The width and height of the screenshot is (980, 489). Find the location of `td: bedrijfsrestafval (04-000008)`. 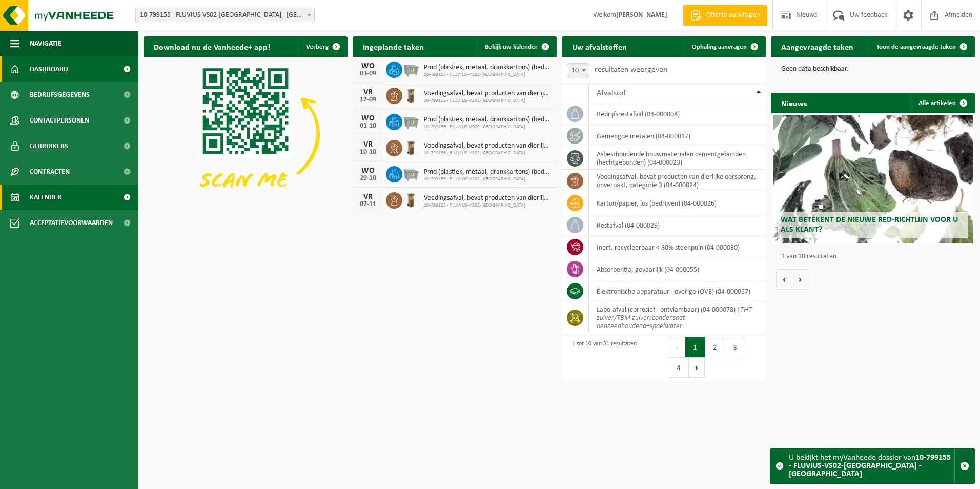

td: bedrijfsrestafval (04-000008) is located at coordinates (677, 113).